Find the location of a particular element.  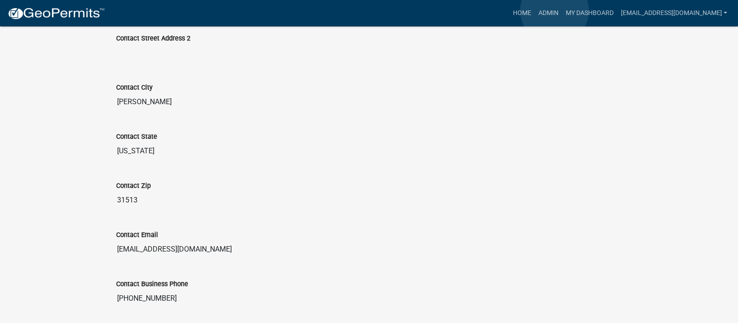

label: Contact City is located at coordinates (134, 88).